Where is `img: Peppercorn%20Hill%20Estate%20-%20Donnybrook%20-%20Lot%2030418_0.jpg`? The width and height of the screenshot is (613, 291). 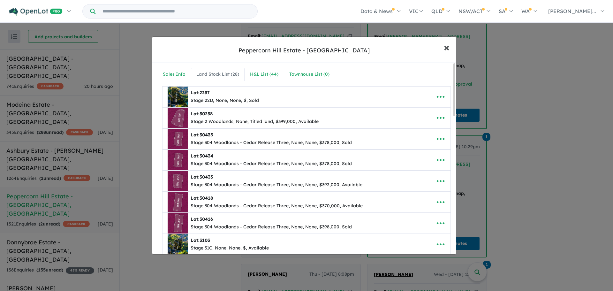
img: Peppercorn%20Hill%20Estate%20-%20Donnybrook%20-%20Lot%2030418_0.jpg is located at coordinates (178, 202).